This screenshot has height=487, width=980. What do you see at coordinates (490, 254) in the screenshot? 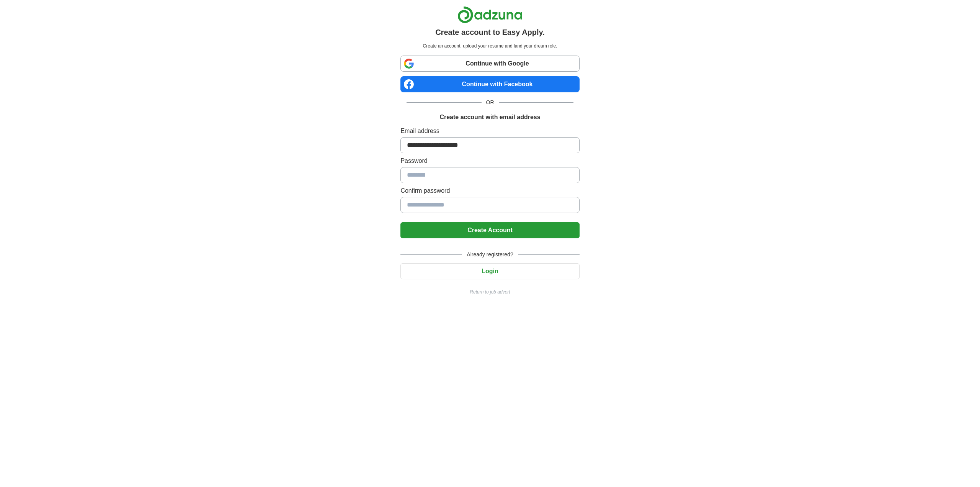
I see `span: Already registered?` at bounding box center [490, 254].